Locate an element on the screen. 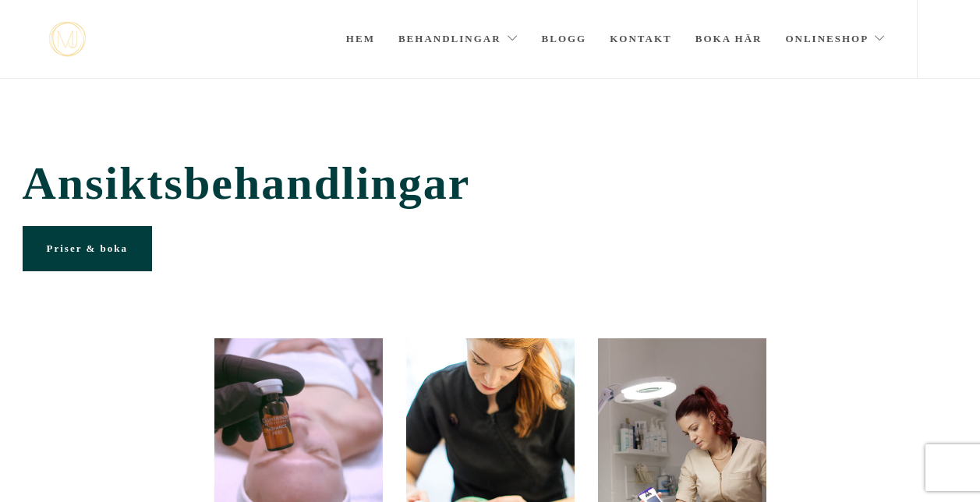 The width and height of the screenshot is (980, 502). span: Priser & boka is located at coordinates (87, 248).